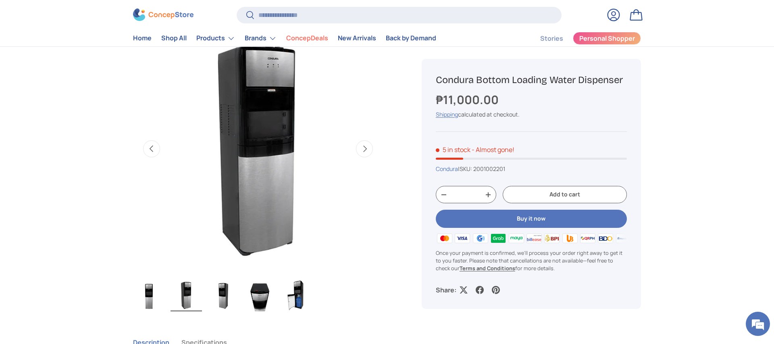 This screenshot has width=774, height=344. Describe the element at coordinates (531, 80) in the screenshot. I see `h1: Condura Bottom Loading Water Dispenser` at that location.